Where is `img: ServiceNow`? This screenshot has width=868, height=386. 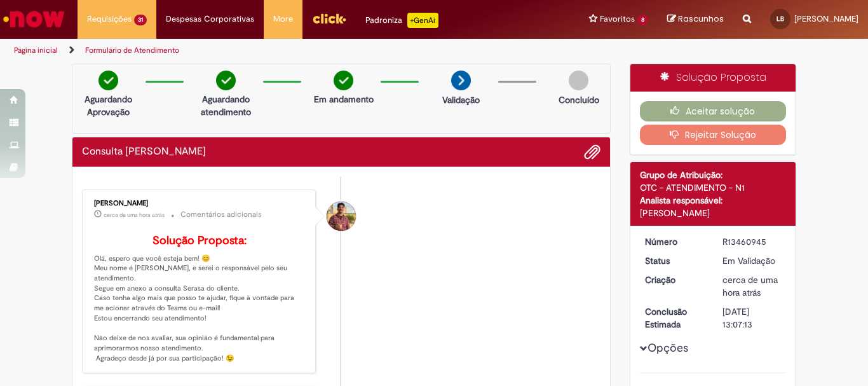
img: ServiceNow is located at coordinates (33, 19).